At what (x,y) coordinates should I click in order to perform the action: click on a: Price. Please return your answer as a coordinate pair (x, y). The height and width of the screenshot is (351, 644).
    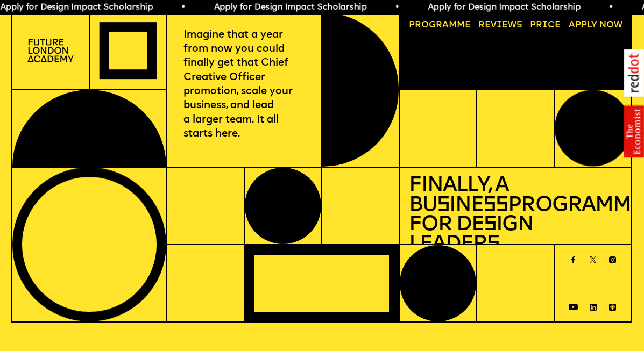
    Looking at the image, I should click on (545, 25).